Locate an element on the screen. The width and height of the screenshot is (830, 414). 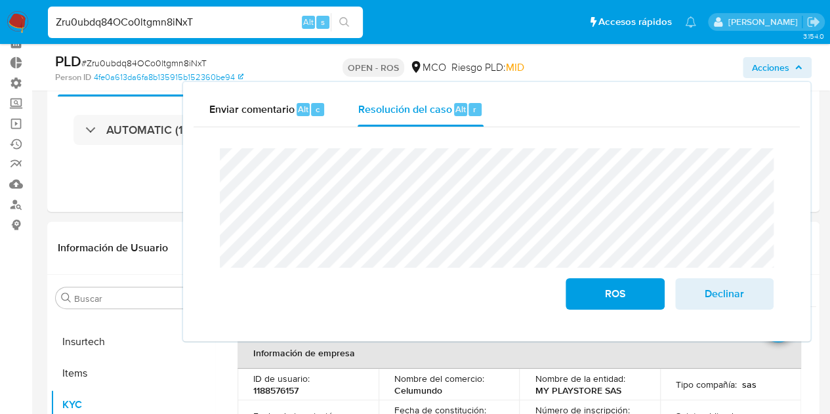
span: # Zru0ubdq84OCo0ltgmn8iNxT is located at coordinates (144, 63).